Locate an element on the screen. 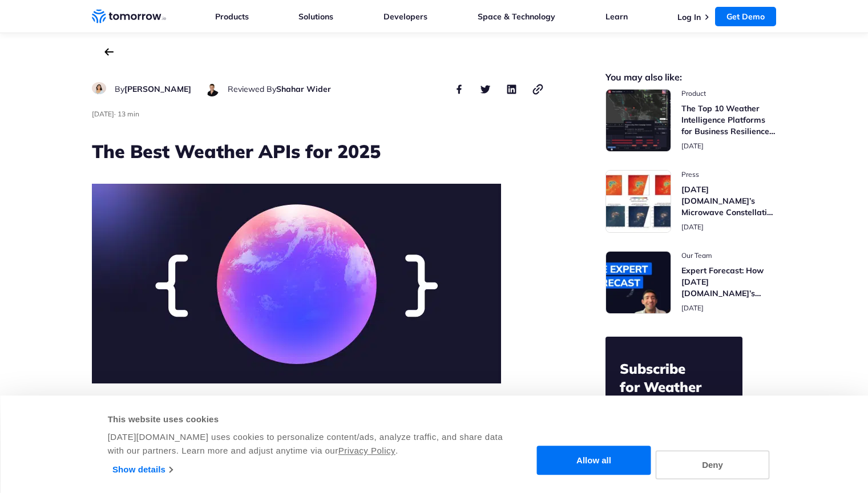  a: Get Demo is located at coordinates (745, 17).